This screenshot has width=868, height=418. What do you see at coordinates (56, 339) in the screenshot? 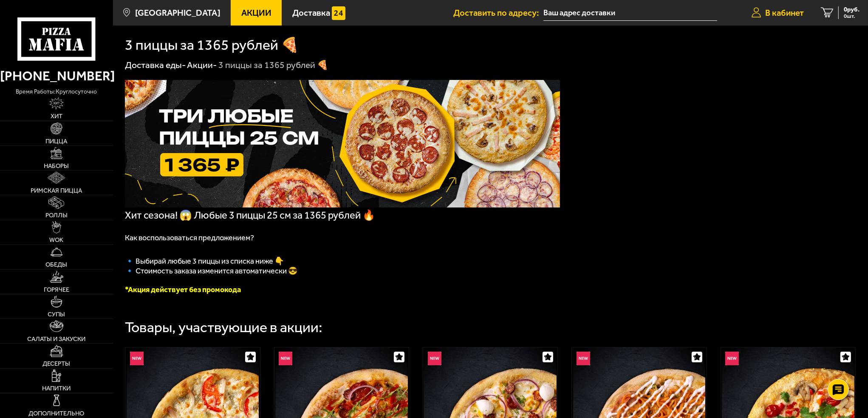
I see `span: Салаты и закуски` at bounding box center [56, 339].